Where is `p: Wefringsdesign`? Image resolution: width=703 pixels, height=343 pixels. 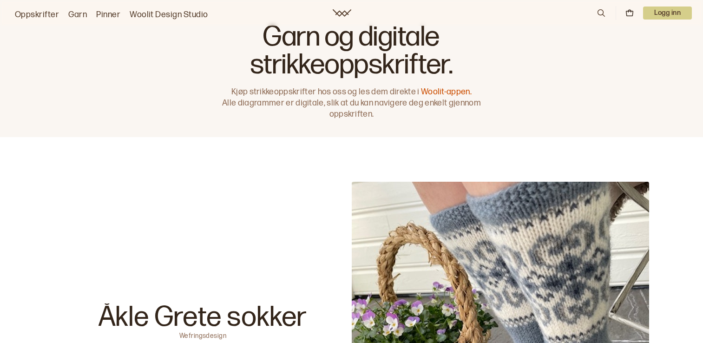
p: Wefringsdesign is located at coordinates (203, 335).